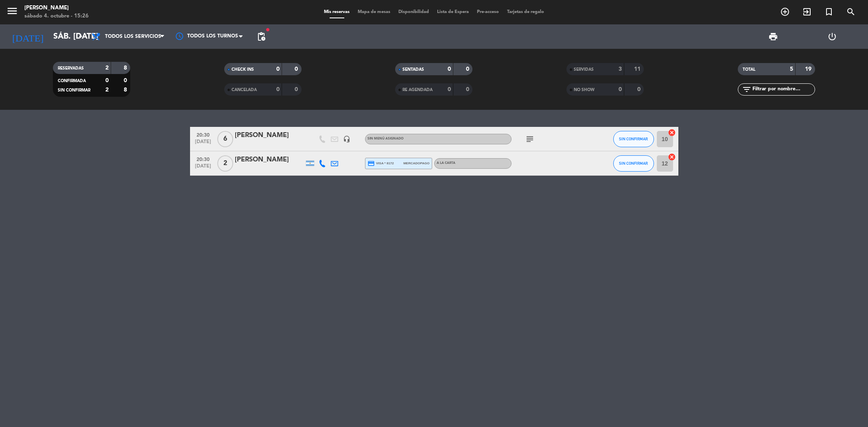 The height and width of the screenshot is (427, 868). I want to click on i: filter_list, so click(747, 89).